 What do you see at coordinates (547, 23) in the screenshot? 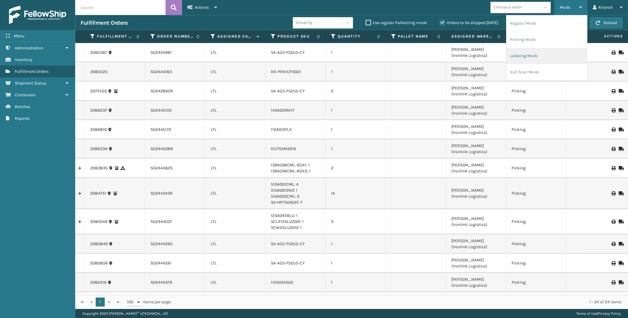
I see `li: Regular Mode` at bounding box center [547, 23].